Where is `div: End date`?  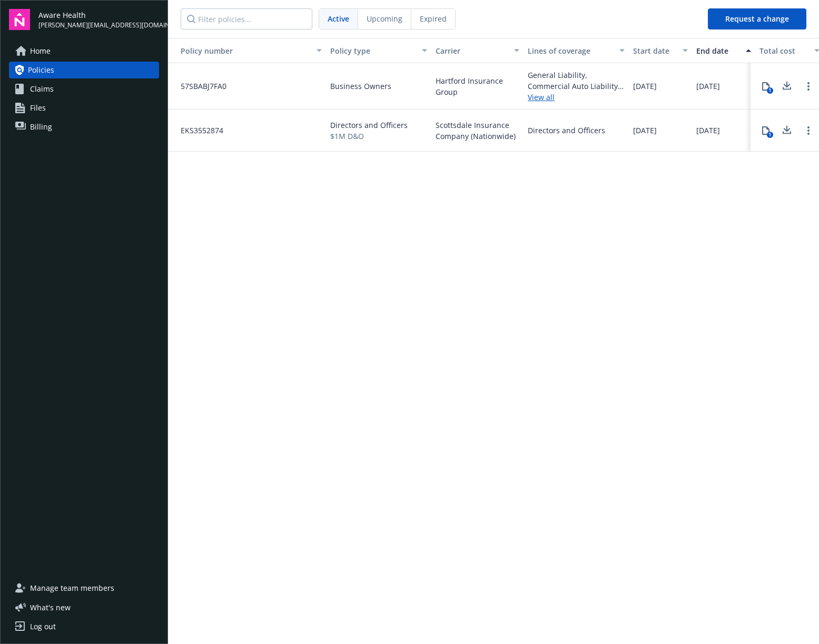
div: End date is located at coordinates (718, 50).